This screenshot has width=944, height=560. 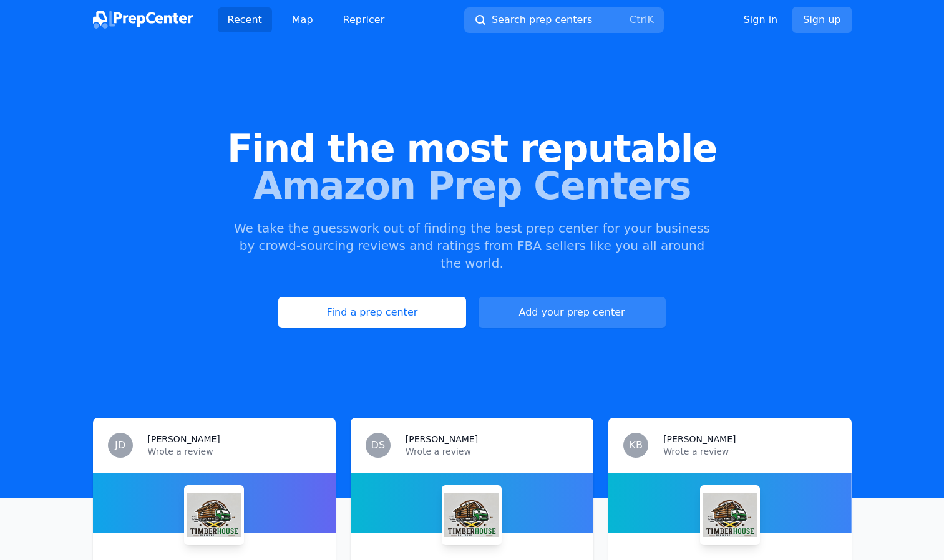 I want to click on span: KB, so click(x=635, y=445).